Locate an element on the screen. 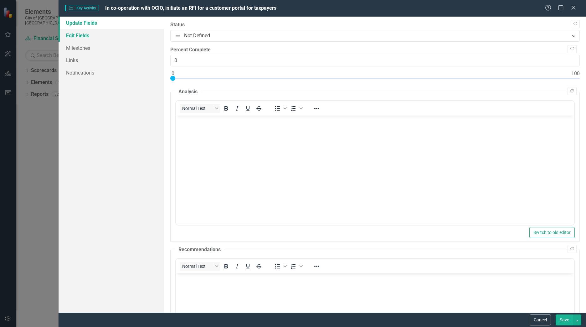 The width and height of the screenshot is (586, 327). legend: Recommendations is located at coordinates (199, 249).